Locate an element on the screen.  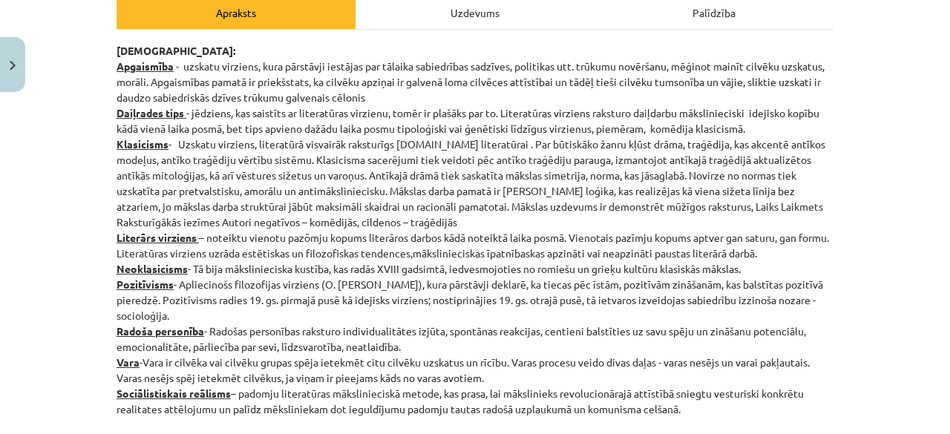
strong: Radoša personība is located at coordinates (160, 331).